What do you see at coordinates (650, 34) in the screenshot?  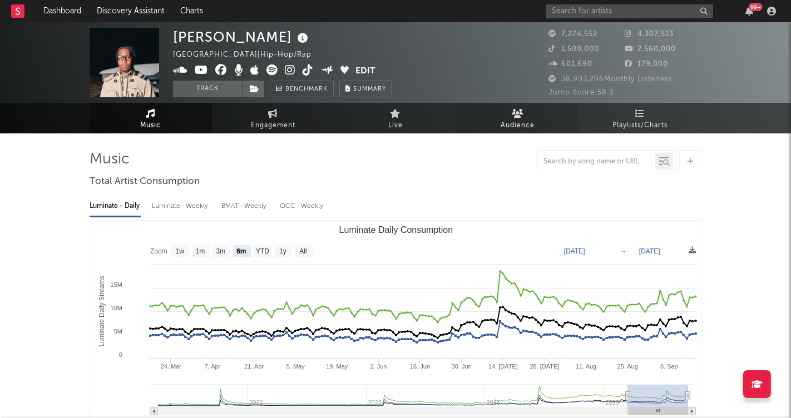 I see `span: 4,307,513` at bounding box center [650, 34].